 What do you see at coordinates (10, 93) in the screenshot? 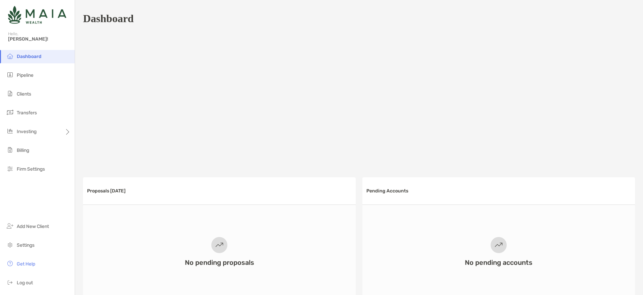
I see `img: clients icon` at bounding box center [10, 93].